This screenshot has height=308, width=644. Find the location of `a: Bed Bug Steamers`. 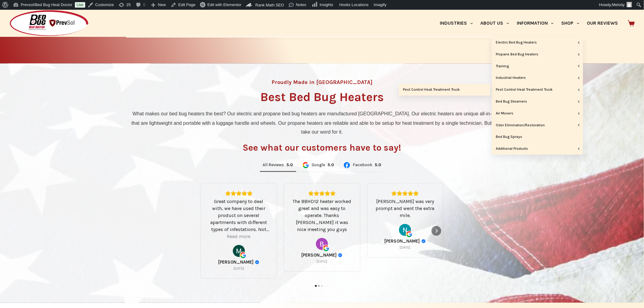

a: Bed Bug Steamers is located at coordinates (538, 102).